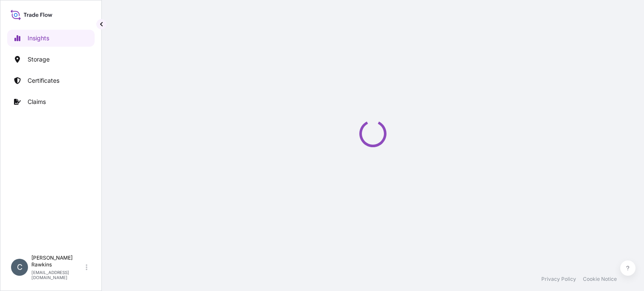 The width and height of the screenshot is (644, 291). What do you see at coordinates (38, 38) in the screenshot?
I see `p: Insights` at bounding box center [38, 38].